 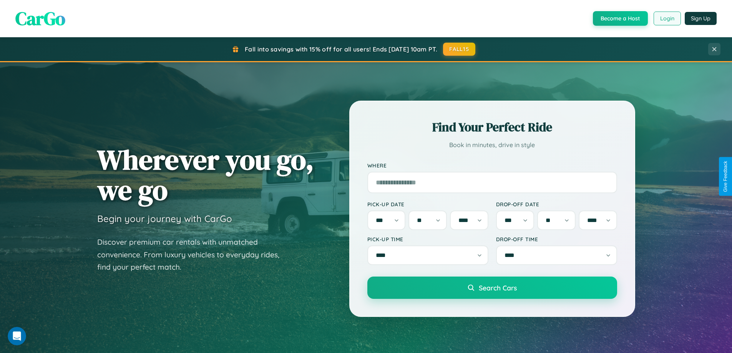 What do you see at coordinates (620, 18) in the screenshot?
I see `button: Become a Host` at bounding box center [620, 18].